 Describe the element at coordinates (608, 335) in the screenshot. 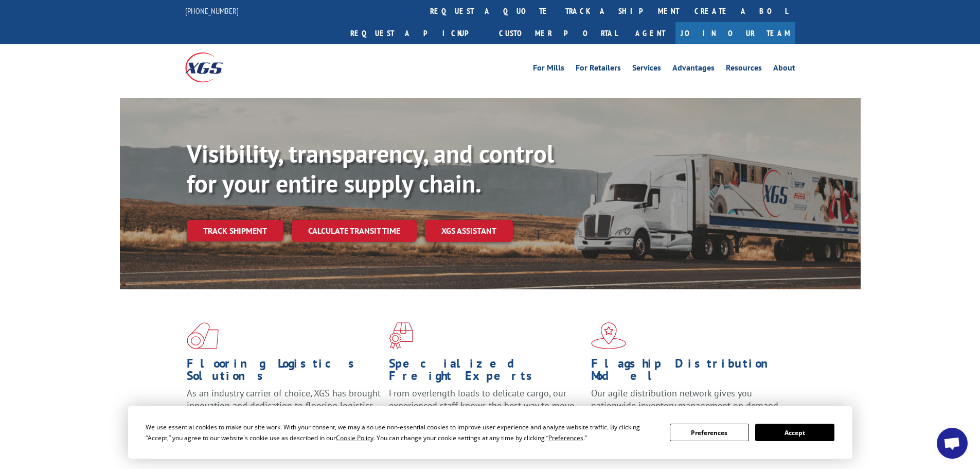

I see `img: xgs-icon-flagship-distribution-model-red` at that location.